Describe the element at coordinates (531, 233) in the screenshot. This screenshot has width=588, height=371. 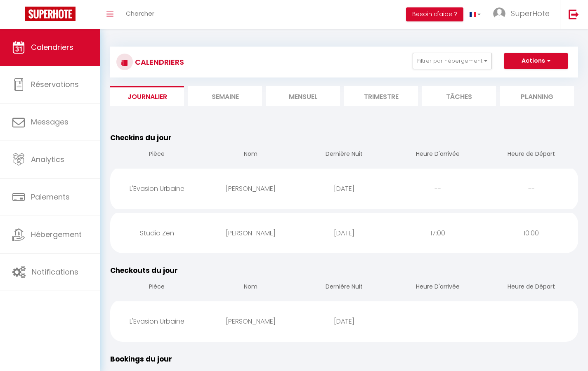
I see `div: 10:00` at that location.